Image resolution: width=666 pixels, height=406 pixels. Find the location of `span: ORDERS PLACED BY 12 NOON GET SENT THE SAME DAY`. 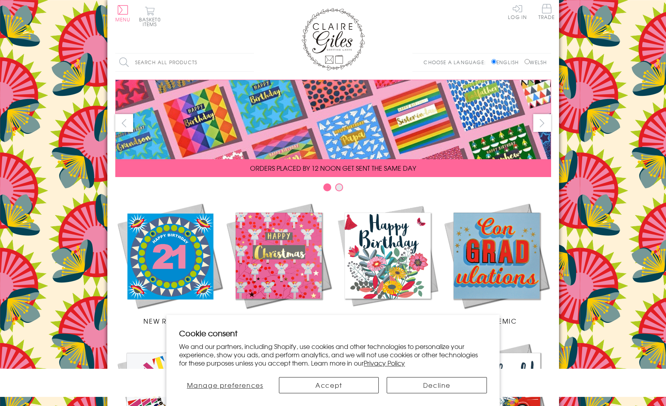

span: ORDERS PLACED BY 12 NOON GET SENT THE SAME DAY is located at coordinates (333, 168).